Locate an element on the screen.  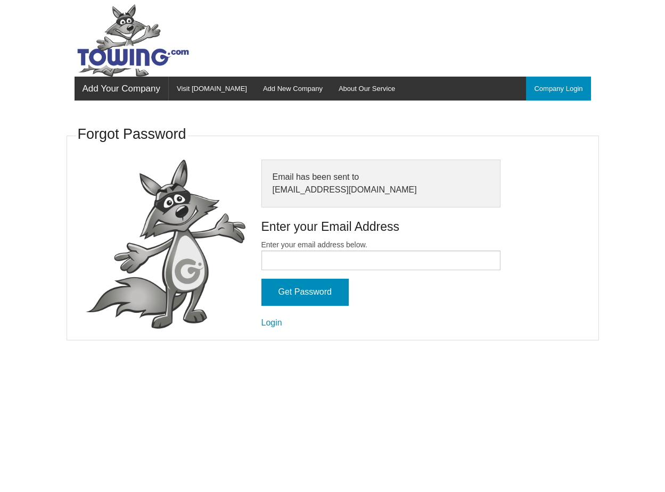
a: About Our Service is located at coordinates (367, 88).